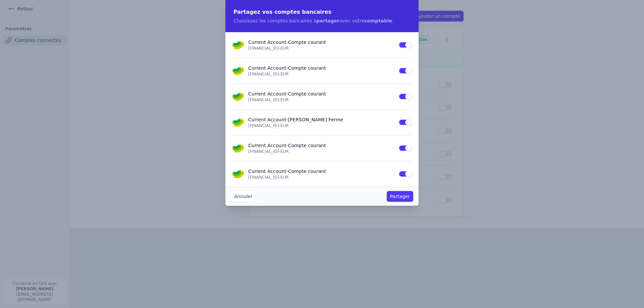  Describe the element at coordinates (400, 196) in the screenshot. I see `button: Partager` at that location.